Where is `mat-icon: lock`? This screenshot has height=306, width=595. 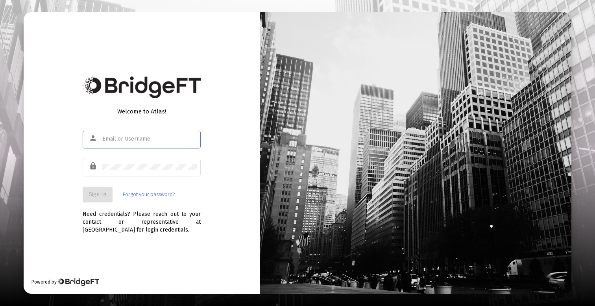
mat-icon: lock is located at coordinates (94, 166).